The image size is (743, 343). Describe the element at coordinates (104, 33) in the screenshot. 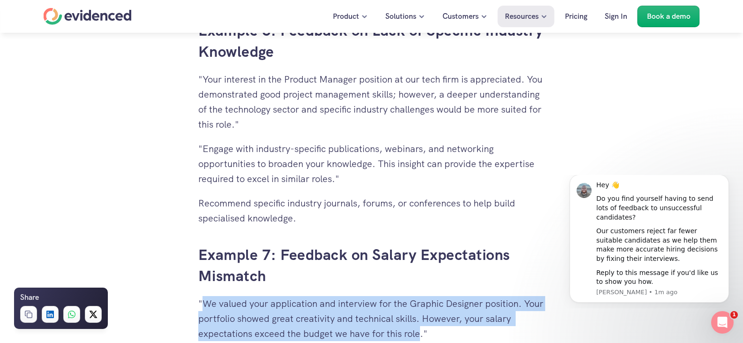

I see `div: Do you find yourself having to send lots of feedback to unsuccessful candidates?` at that location.